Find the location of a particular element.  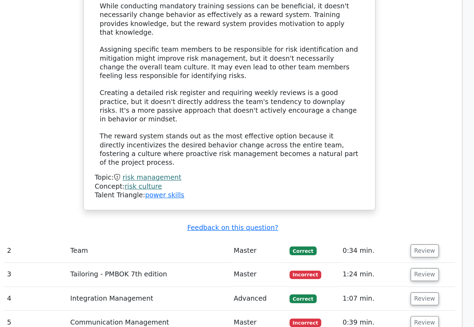

td: 4 is located at coordinates (76, 293).